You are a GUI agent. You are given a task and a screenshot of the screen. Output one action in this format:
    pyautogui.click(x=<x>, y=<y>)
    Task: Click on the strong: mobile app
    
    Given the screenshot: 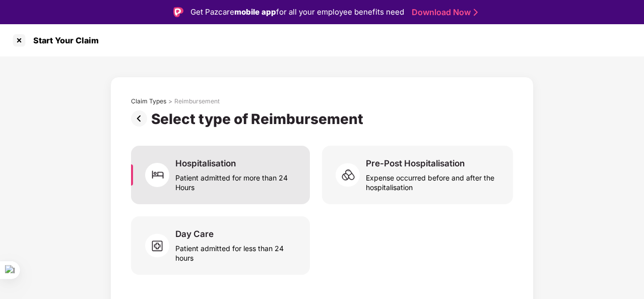 What is the action you would take?
    pyautogui.click(x=255, y=12)
    